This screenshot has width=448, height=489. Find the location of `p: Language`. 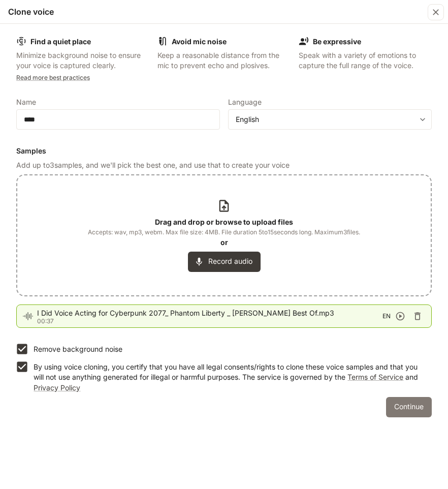

p: Language is located at coordinates (245, 102).